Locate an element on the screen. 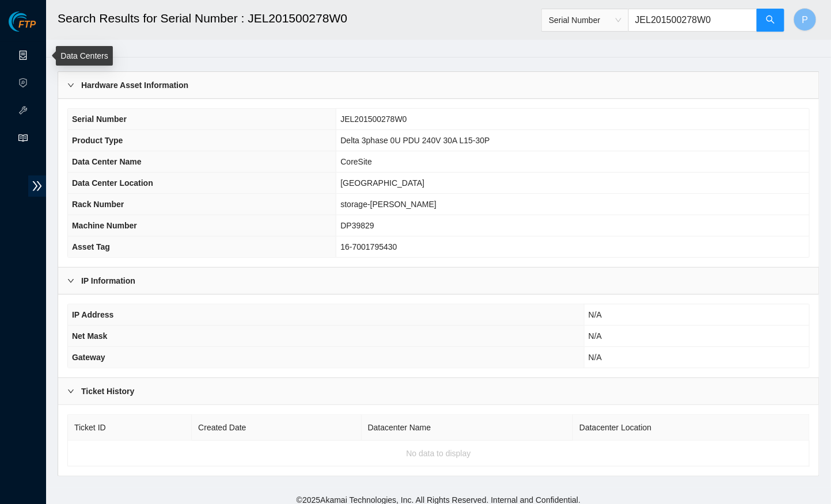 Image resolution: width=831 pixels, height=504 pixels. span: P is located at coordinates (805, 20).